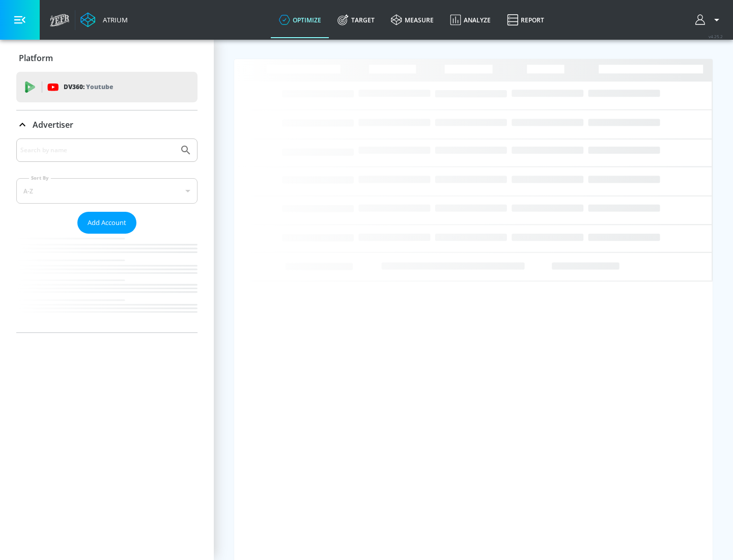 This screenshot has height=560, width=733. What do you see at coordinates (39, 177) in the screenshot?
I see `label: Sort By` at bounding box center [39, 177].